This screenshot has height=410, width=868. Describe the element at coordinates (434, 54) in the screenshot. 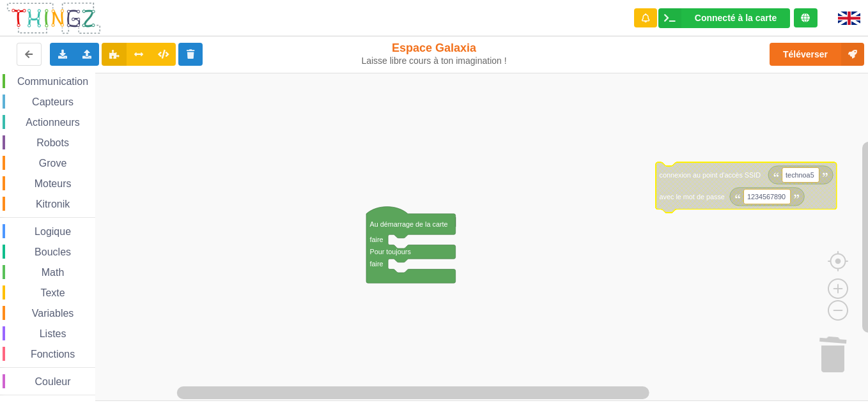

I see `div: Espace Galaxia` at that location.